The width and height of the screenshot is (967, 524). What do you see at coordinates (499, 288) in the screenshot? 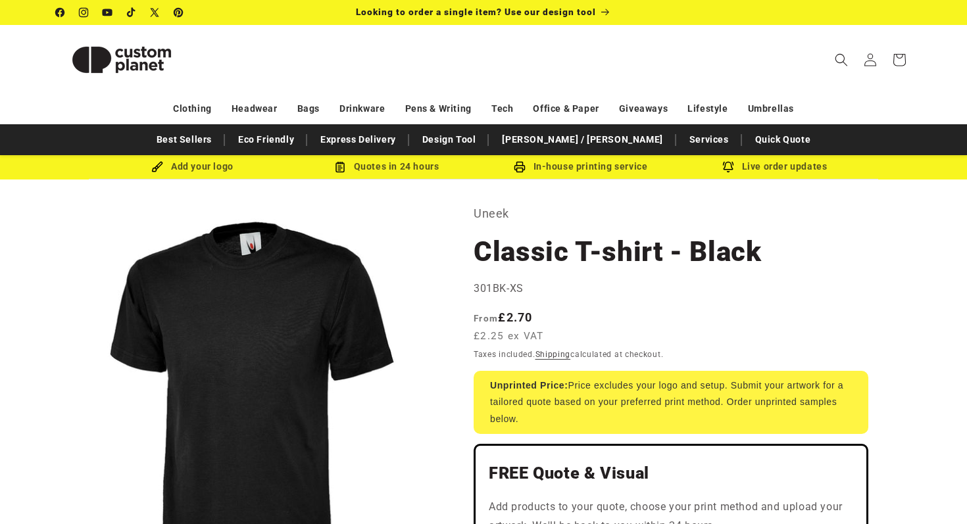
I see `span: 301BK-XS` at bounding box center [499, 288].